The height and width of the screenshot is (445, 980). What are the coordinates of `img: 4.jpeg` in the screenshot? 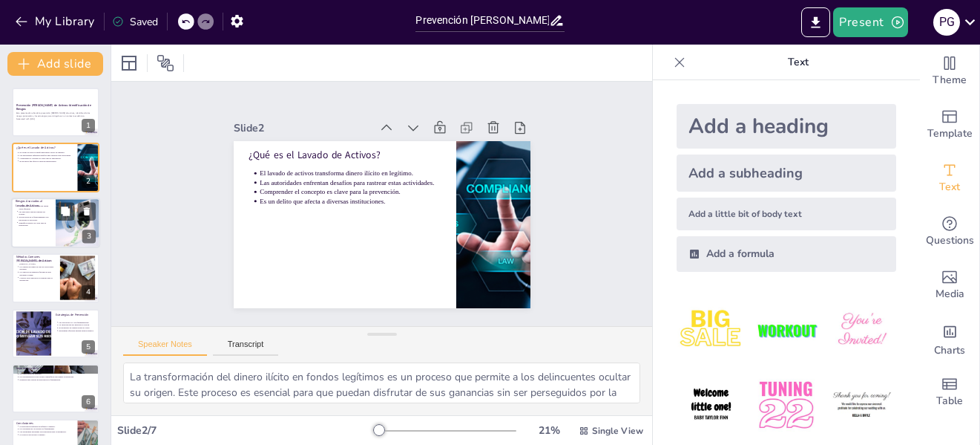 It's located at (710, 405).